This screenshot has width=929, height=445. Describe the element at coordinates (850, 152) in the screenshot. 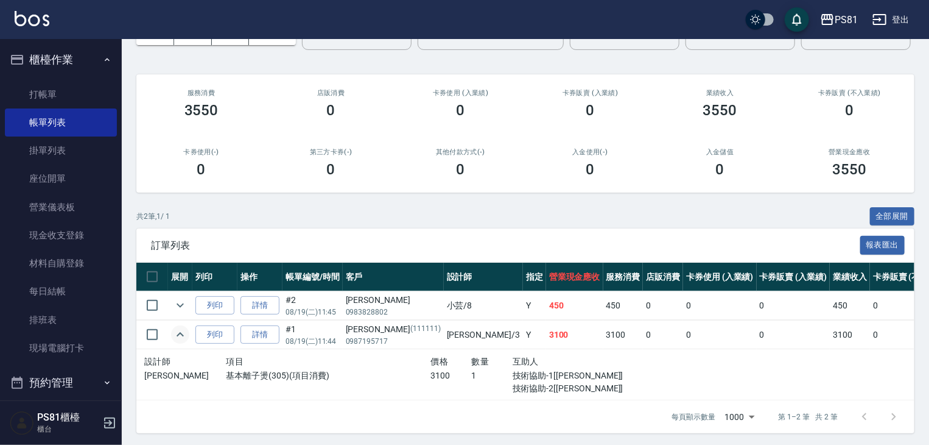

I see `h2: 營業現金應收` at that location.